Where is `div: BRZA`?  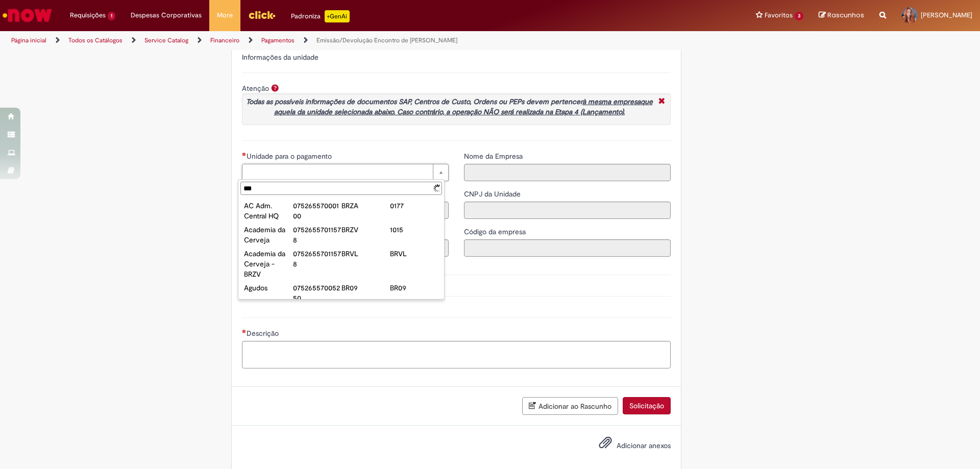 div: BRZA is located at coordinates (365, 206).